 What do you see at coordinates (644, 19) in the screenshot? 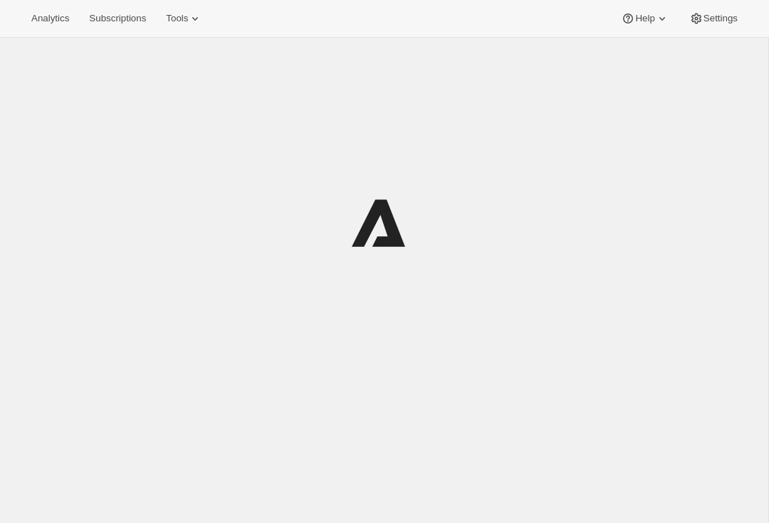
I see `button: Help` at bounding box center [644, 19].